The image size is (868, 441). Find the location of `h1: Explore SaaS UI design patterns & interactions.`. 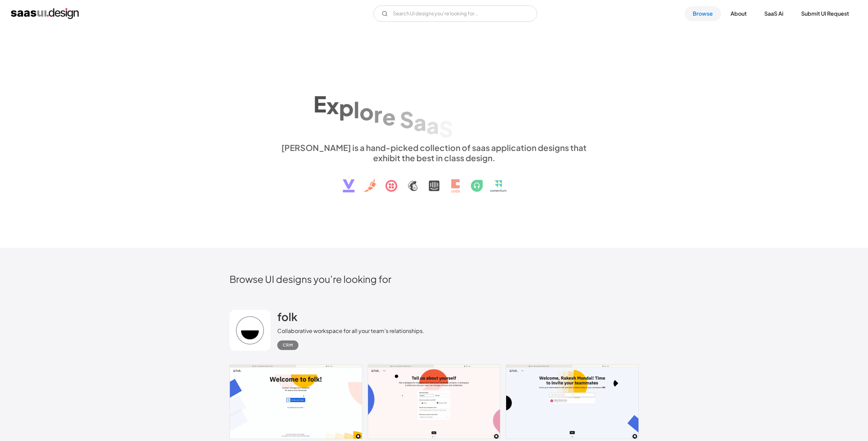

h1: Explore SaaS UI design patterns & interactions. is located at coordinates (434, 109).